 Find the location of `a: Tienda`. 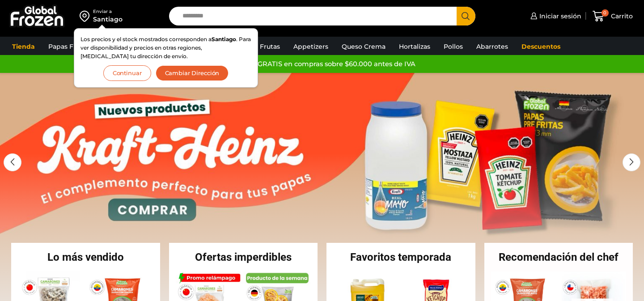

a: Tienda is located at coordinates (23, 47).